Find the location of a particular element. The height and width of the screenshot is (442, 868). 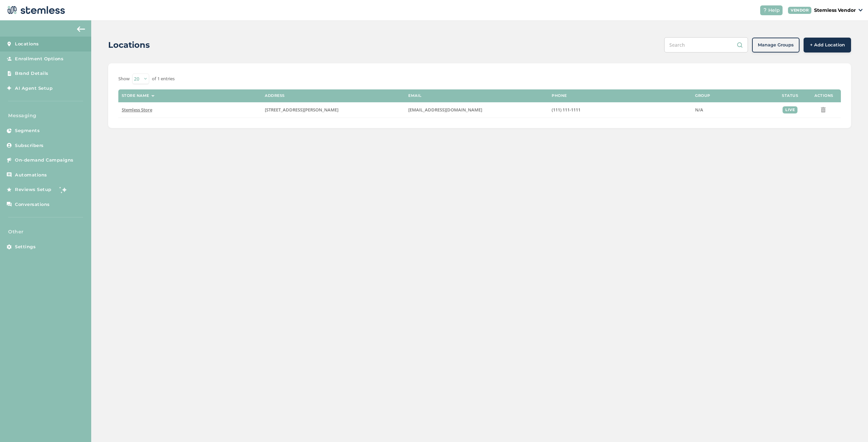

span: Stemless Store is located at coordinates (137, 110).